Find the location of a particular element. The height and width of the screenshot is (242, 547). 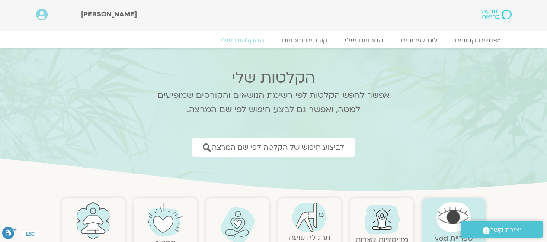

h2: הקלטות שלי is located at coordinates (273, 78).